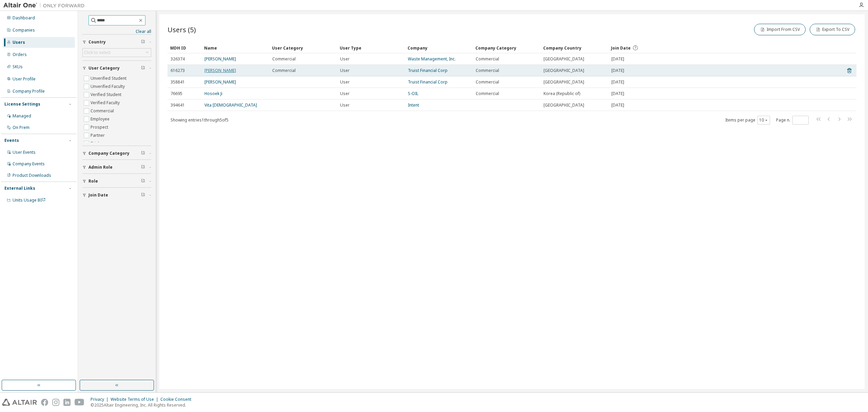 This screenshot has width=868, height=412. What do you see at coordinates (100, 167) in the screenshot?
I see `span: Admin Role` at bounding box center [100, 167].